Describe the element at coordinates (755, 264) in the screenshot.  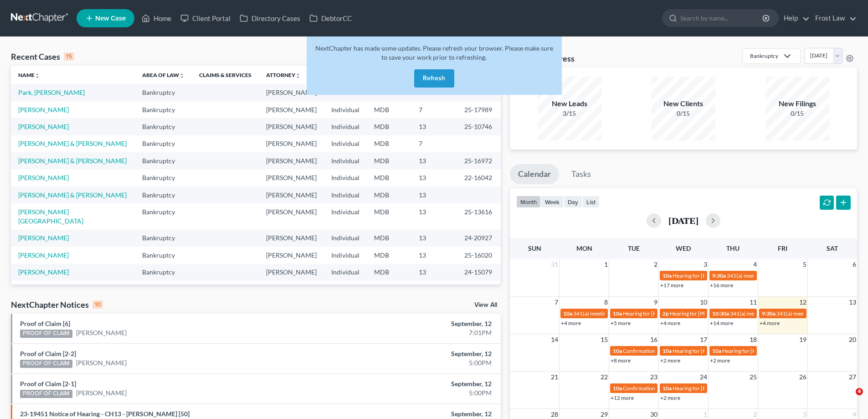
I see `span: 4` at that location.